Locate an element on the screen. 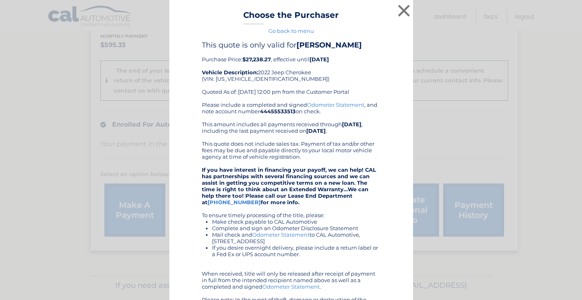 The width and height of the screenshot is (582, 300). li: Make check payable to CAL Automotive is located at coordinates (296, 222).